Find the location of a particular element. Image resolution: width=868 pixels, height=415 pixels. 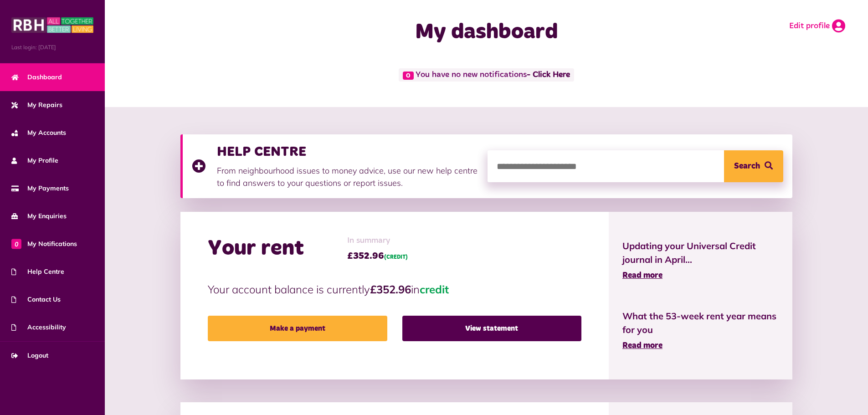

span: What the 53-week rent year means for you is located at coordinates (701, 323).